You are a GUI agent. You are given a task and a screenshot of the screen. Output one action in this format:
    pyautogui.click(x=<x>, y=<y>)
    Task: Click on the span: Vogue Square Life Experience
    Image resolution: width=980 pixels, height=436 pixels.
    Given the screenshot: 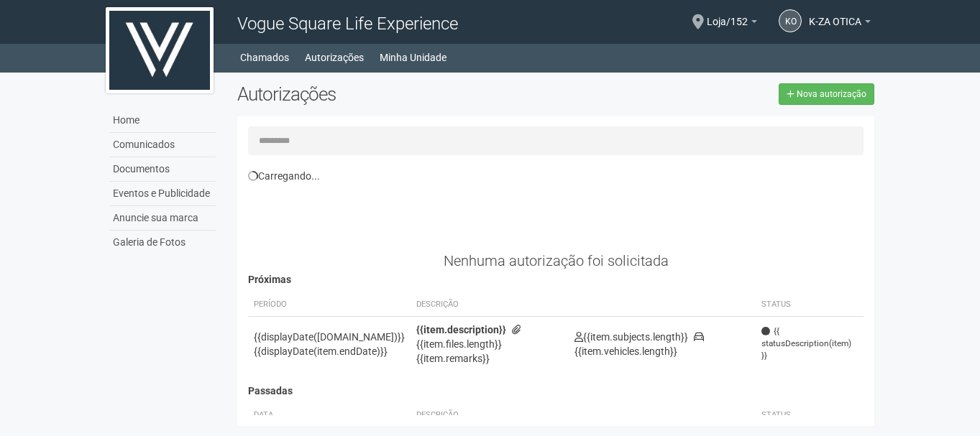 What is the action you would take?
    pyautogui.click(x=347, y=23)
    